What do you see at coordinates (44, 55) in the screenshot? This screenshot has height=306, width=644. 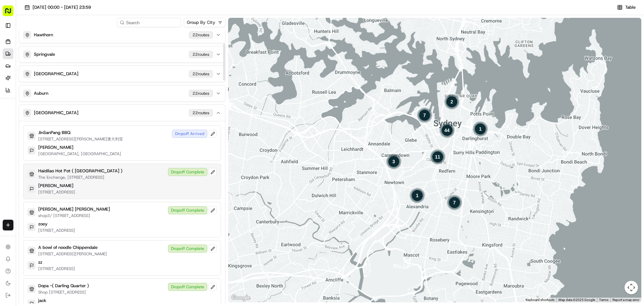 I see `p: Springvale` at bounding box center [44, 55].